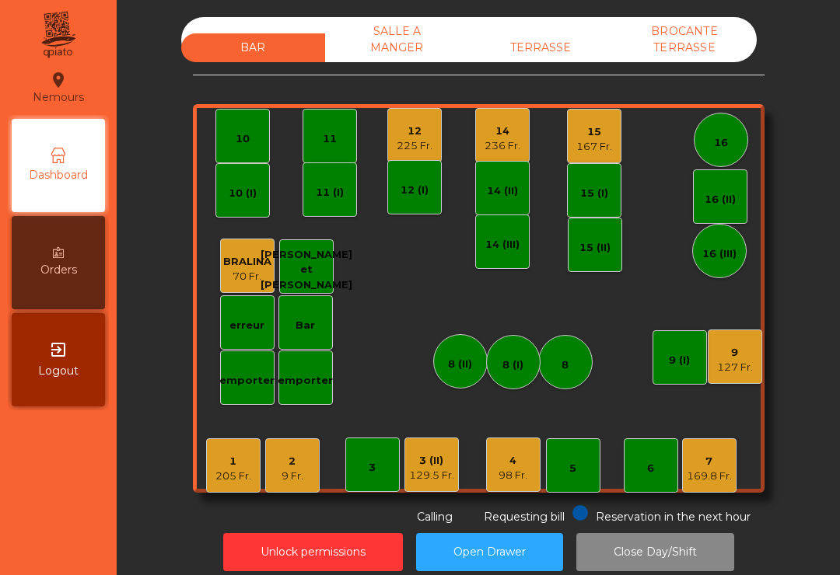 This screenshot has height=575, width=840. I want to click on div: 15 (I), so click(594, 194).